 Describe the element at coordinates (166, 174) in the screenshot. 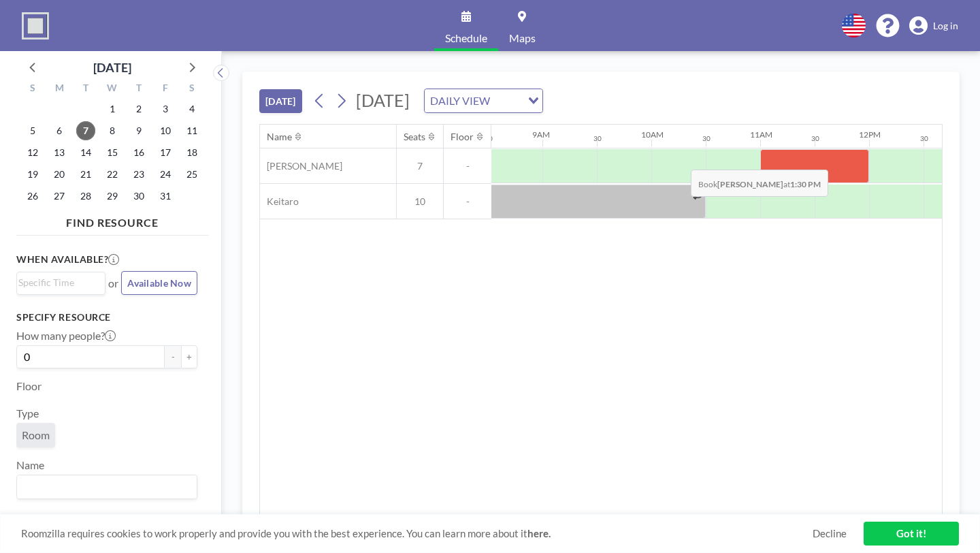

I see `span: Friday, October 24, 2025` at that location.